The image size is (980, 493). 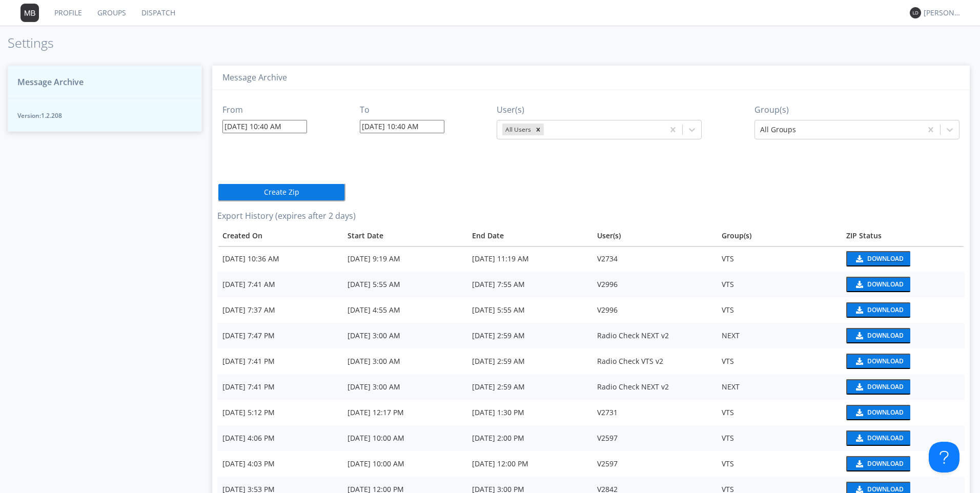 I want to click on h3: To, so click(x=402, y=110).